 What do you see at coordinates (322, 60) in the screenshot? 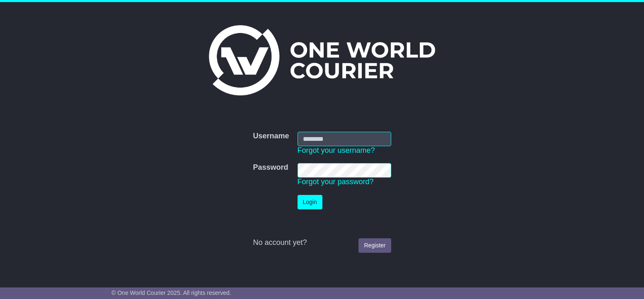
I see `img: One World` at bounding box center [322, 60].